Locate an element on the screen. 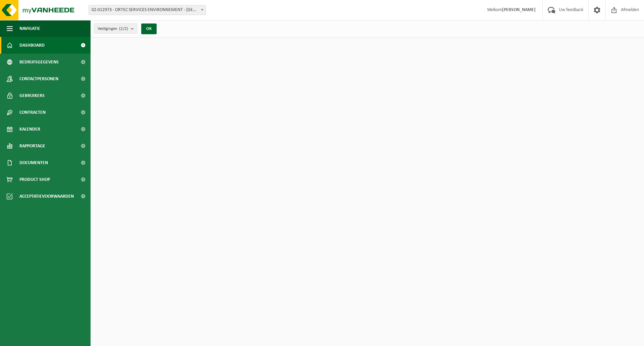  span: Kalender is located at coordinates (30, 129).